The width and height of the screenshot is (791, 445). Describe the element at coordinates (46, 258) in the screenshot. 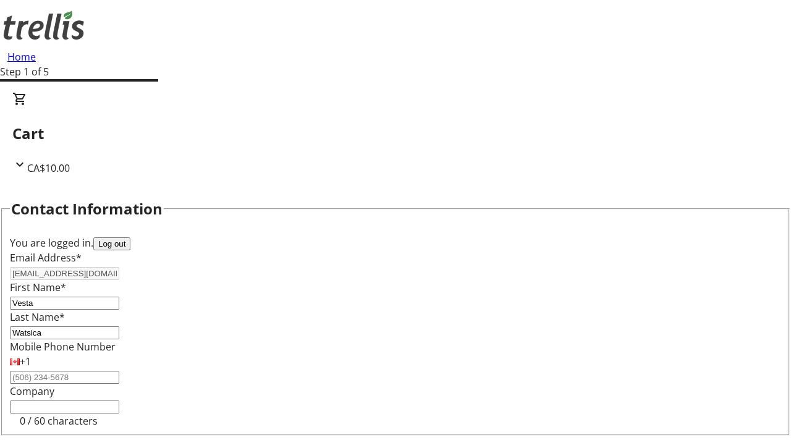

I see `label: Email Address*` at that location.